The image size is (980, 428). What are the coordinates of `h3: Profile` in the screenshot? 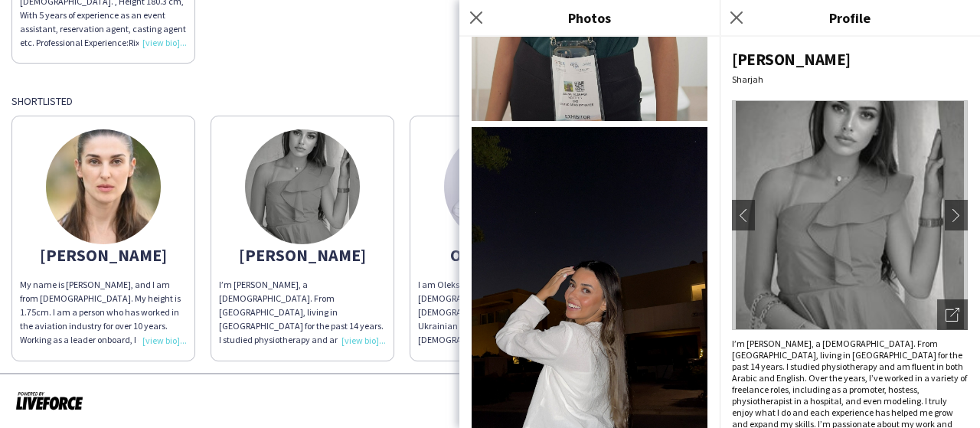 It's located at (850, 18).